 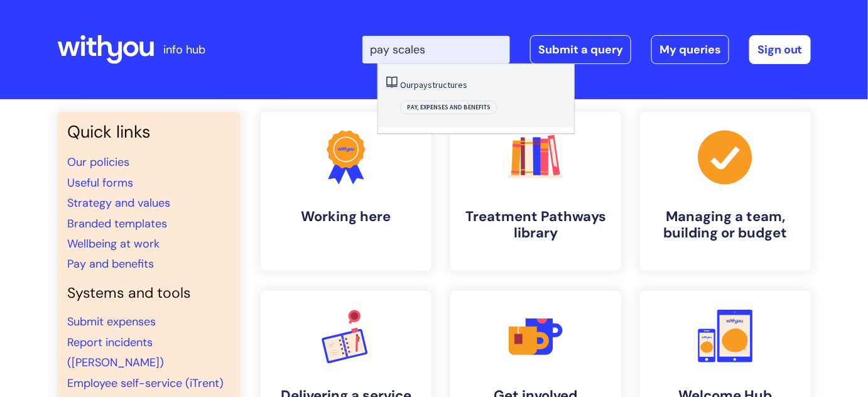 I want to click on a: Working here, so click(x=346, y=191).